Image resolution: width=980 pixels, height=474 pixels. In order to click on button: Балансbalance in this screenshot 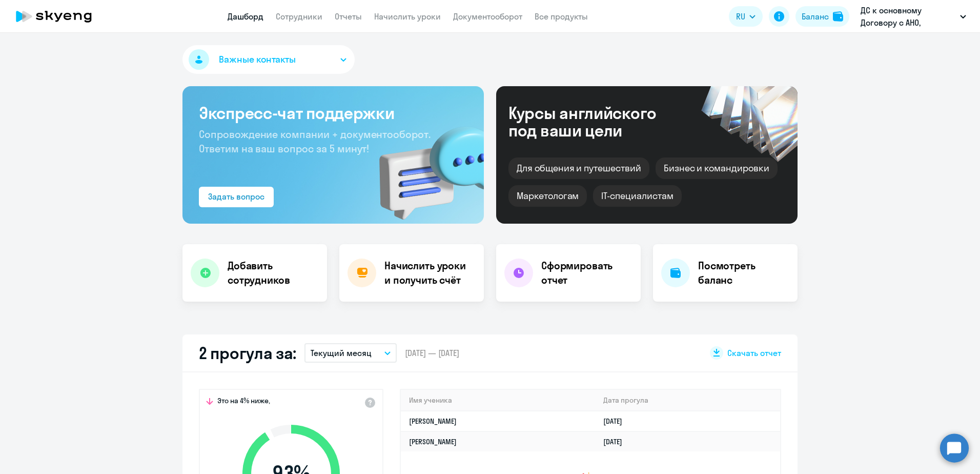, I will do `click(823, 17)`.